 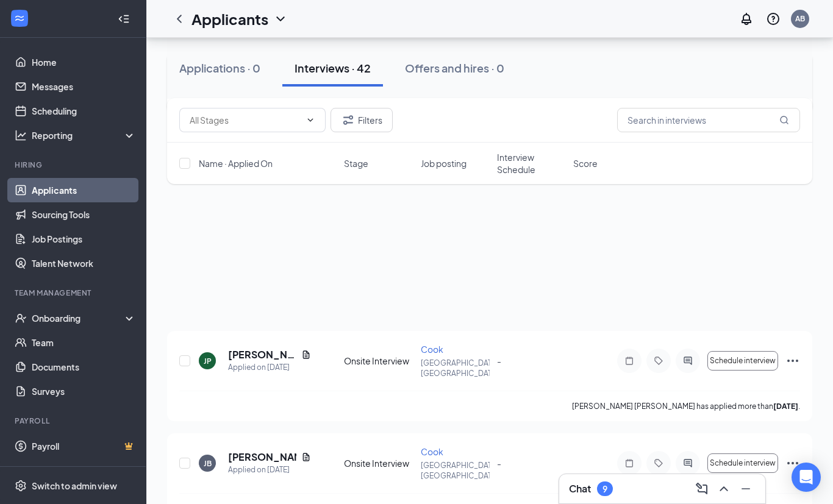 I want to click on input: Search in interviews, so click(x=708, y=120).